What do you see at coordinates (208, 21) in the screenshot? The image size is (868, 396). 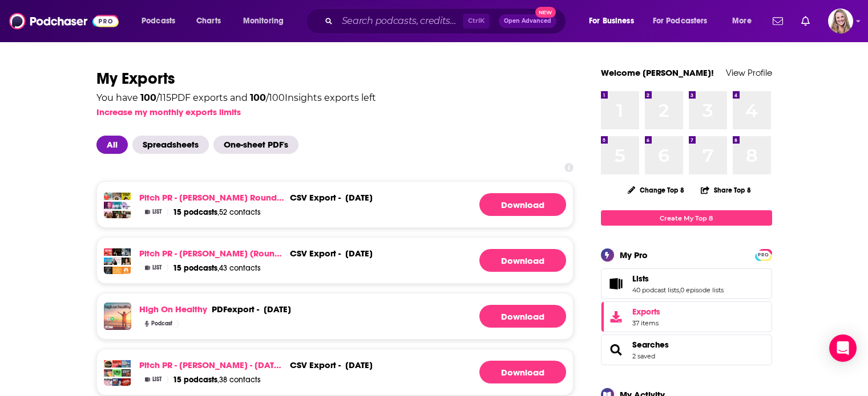 I see `a: Charts` at bounding box center [208, 21].